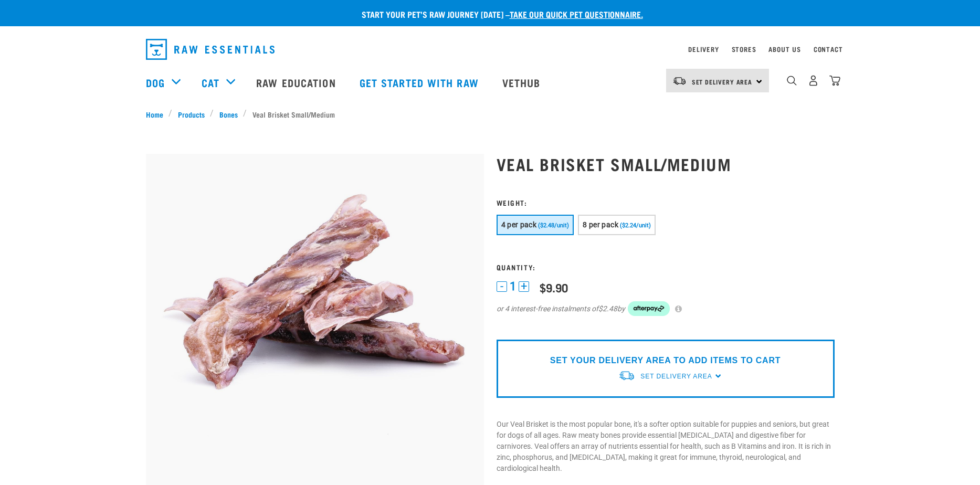 The width and height of the screenshot is (980, 485). What do you see at coordinates (297, 82) in the screenshot?
I see `a: Raw Education` at bounding box center [297, 82].